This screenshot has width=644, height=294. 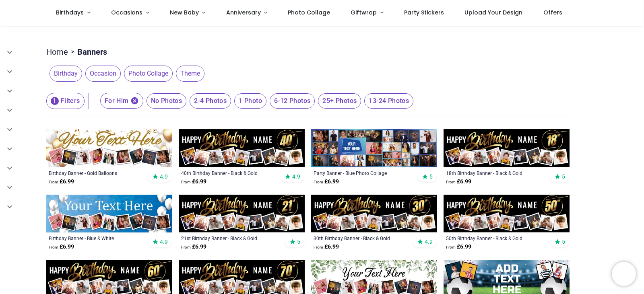 I want to click on img: Personalised Happy 21st Birthday Banner - Black & Gold - Custom Name & 9 Photo Upload, so click(x=242, y=214).